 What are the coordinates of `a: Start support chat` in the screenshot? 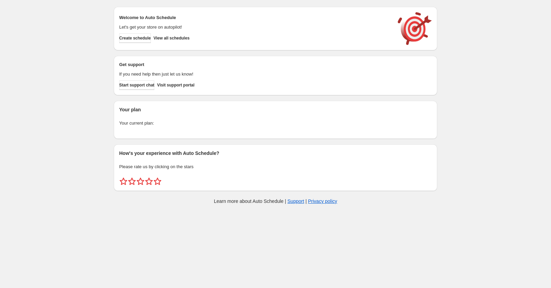 It's located at (137, 85).